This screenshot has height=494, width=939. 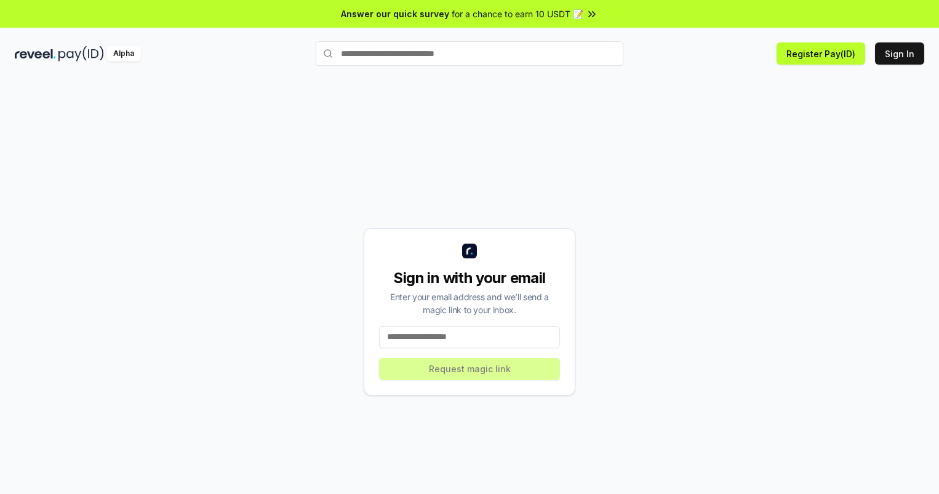 I want to click on img: logo_small, so click(x=470, y=251).